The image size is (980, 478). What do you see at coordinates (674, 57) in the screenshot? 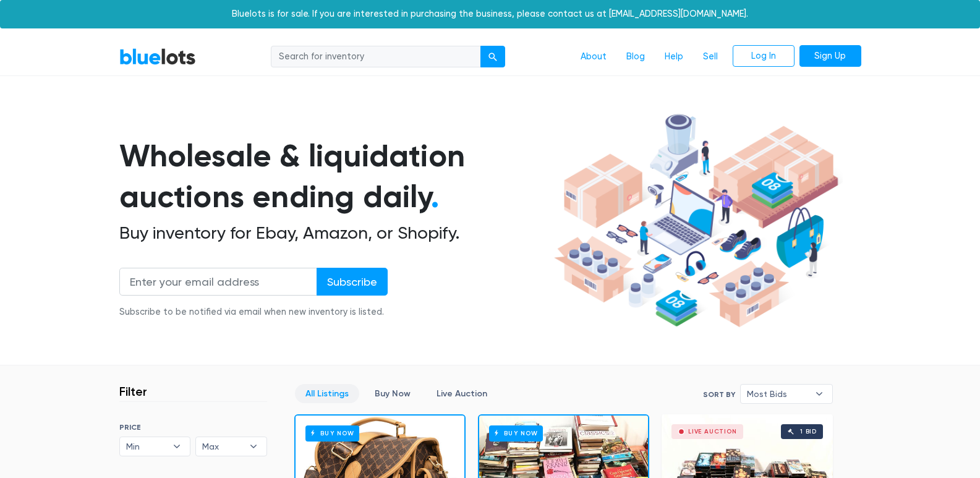
I see `a: Help` at bounding box center [674, 57].